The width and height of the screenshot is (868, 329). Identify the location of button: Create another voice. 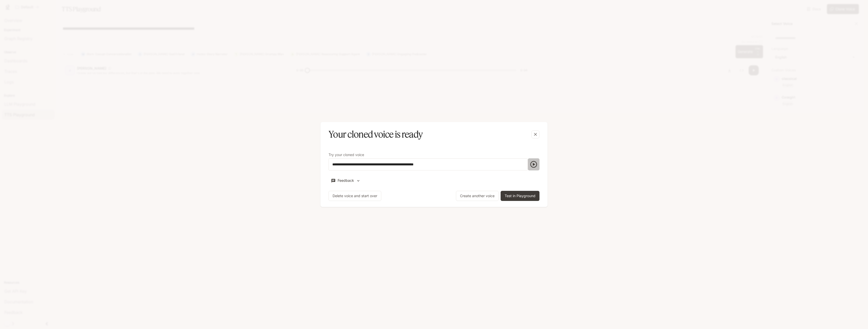
(477, 196).